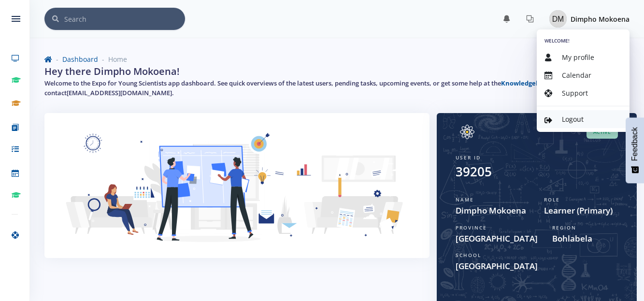 The image size is (644, 301). What do you see at coordinates (527, 83) in the screenshot?
I see `a: Knowledgebase.` at bounding box center [527, 83].